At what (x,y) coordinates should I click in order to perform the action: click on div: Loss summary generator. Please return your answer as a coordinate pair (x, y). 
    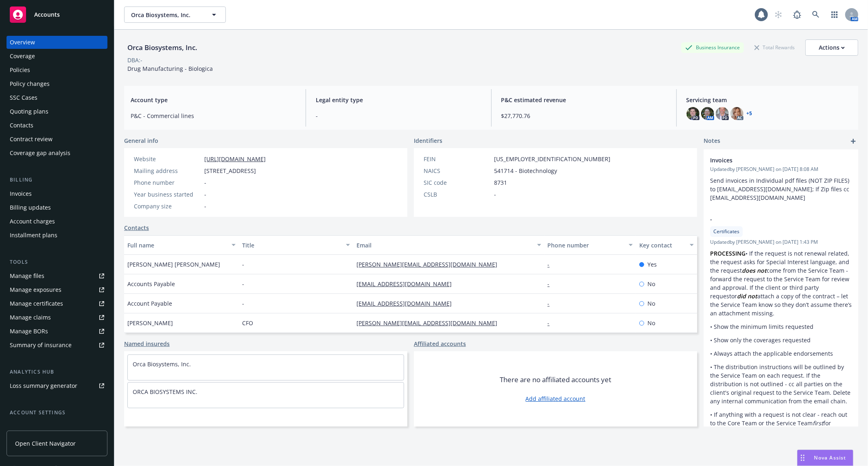
    Looking at the image, I should click on (43, 386).